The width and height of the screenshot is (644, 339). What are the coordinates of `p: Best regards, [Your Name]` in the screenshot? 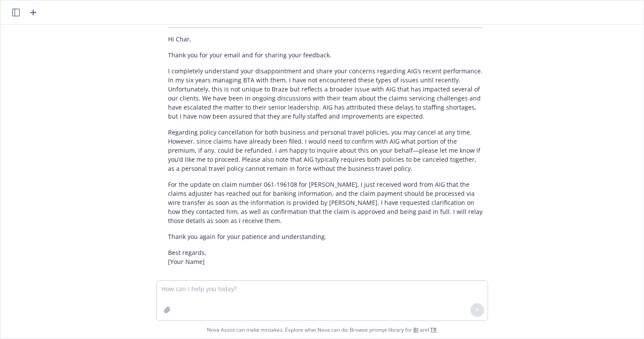 It's located at (326, 257).